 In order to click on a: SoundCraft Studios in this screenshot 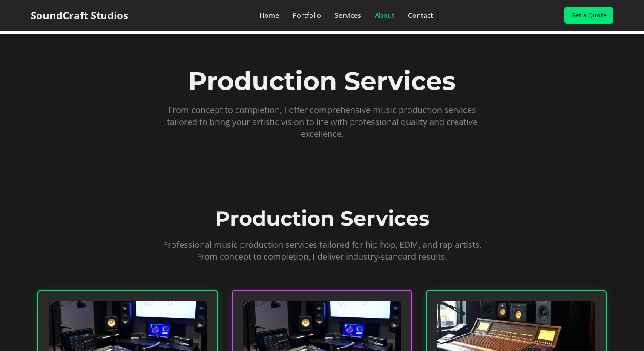, I will do `click(79, 15)`.